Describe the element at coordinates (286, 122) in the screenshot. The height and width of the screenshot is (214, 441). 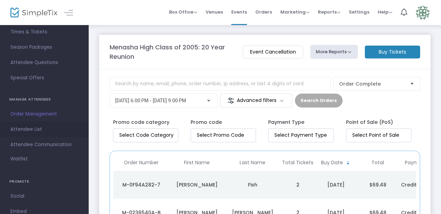
I see `label: Payment Type` at that location.